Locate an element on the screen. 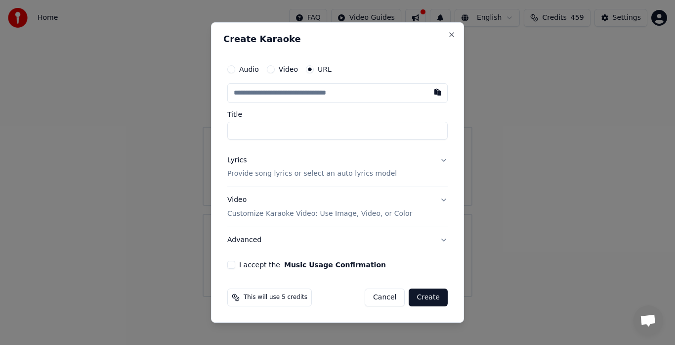  label: Video is located at coordinates (288, 69).